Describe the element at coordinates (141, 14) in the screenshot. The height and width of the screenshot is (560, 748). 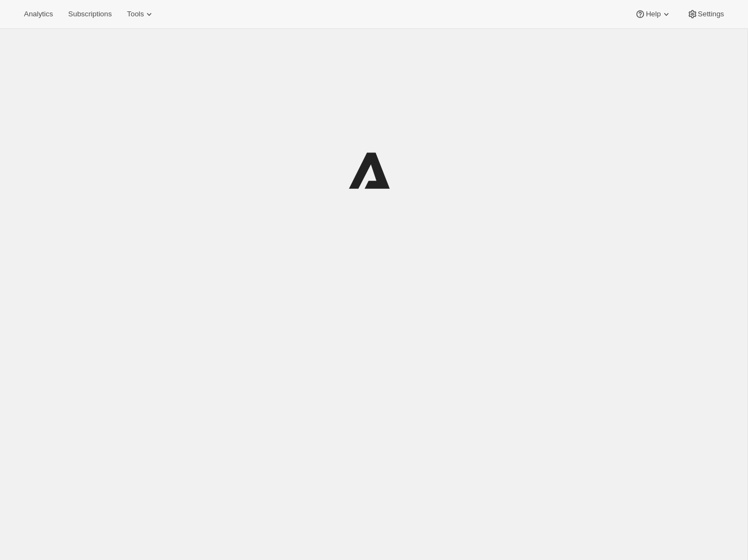
I see `button: Tools` at that location.